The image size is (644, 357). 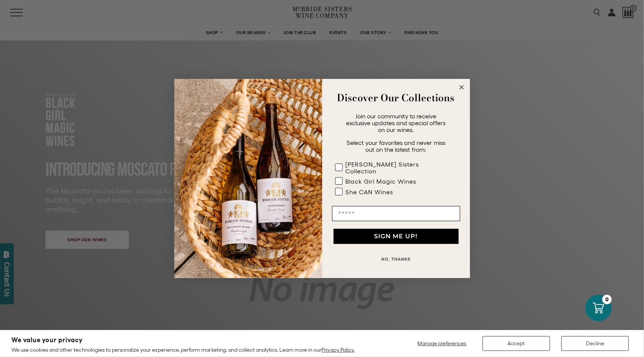 What do you see at coordinates (462, 87) in the screenshot?
I see `button: Close dialog` at bounding box center [462, 87].